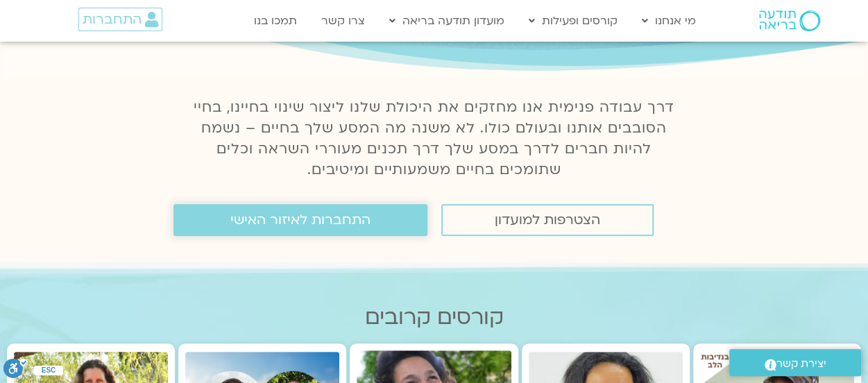 The image size is (868, 383). I want to click on span: התחברות, so click(111, 20).